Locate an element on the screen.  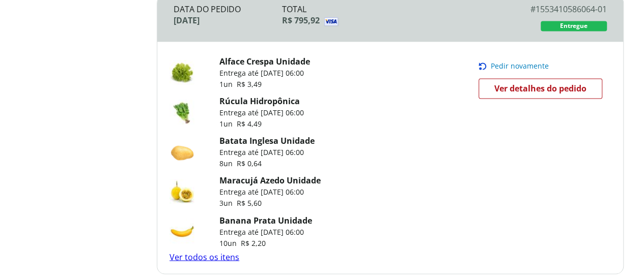
div: Data do Pedido is located at coordinates (228, 9).